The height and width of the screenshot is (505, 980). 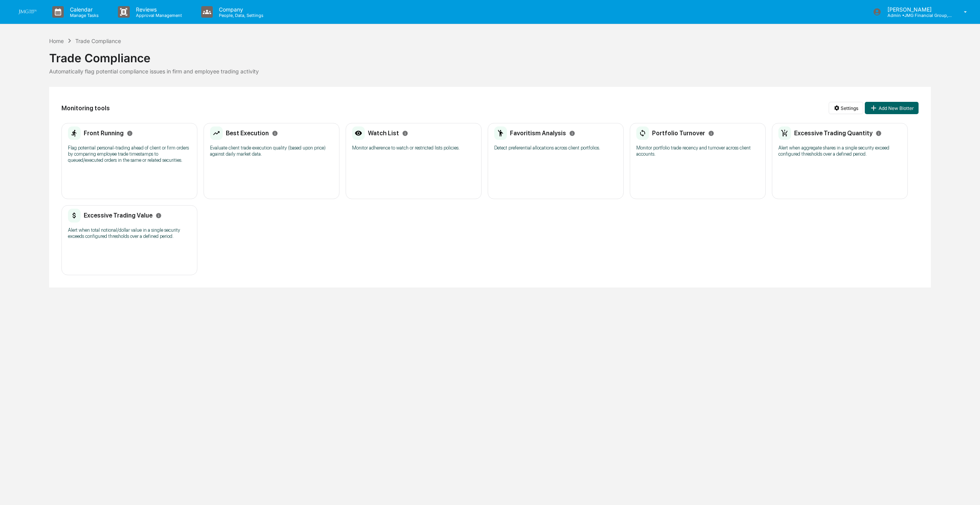 What do you see at coordinates (846, 108) in the screenshot?
I see `button: Settings` at bounding box center [846, 108].